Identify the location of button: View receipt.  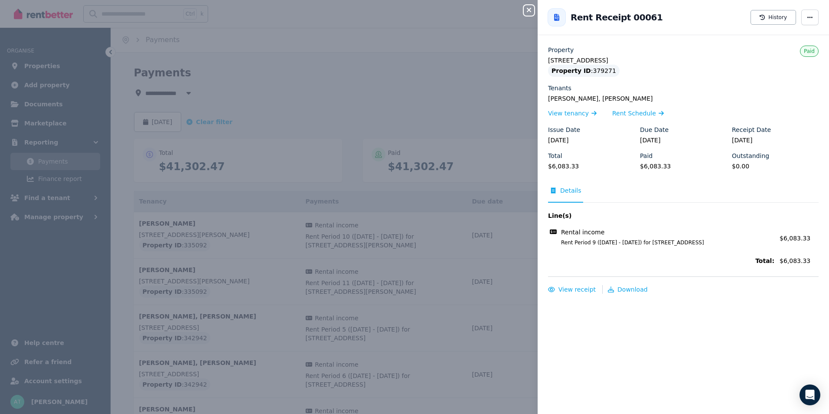
(572, 289).